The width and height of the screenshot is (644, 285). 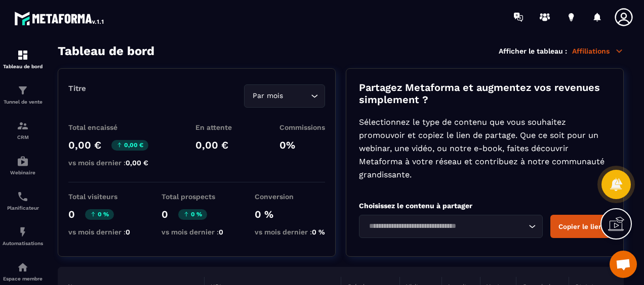 What do you see at coordinates (267, 96) in the screenshot?
I see `span: Par mois` at bounding box center [267, 96].